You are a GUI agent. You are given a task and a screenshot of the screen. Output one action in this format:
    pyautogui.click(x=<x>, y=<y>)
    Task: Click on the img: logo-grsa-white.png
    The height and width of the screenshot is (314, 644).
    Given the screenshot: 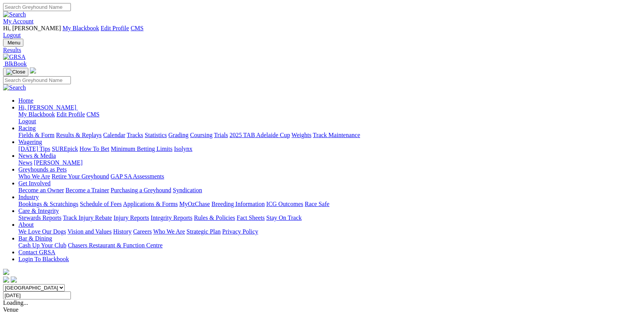 What is the action you would take?
    pyautogui.click(x=6, y=271)
    